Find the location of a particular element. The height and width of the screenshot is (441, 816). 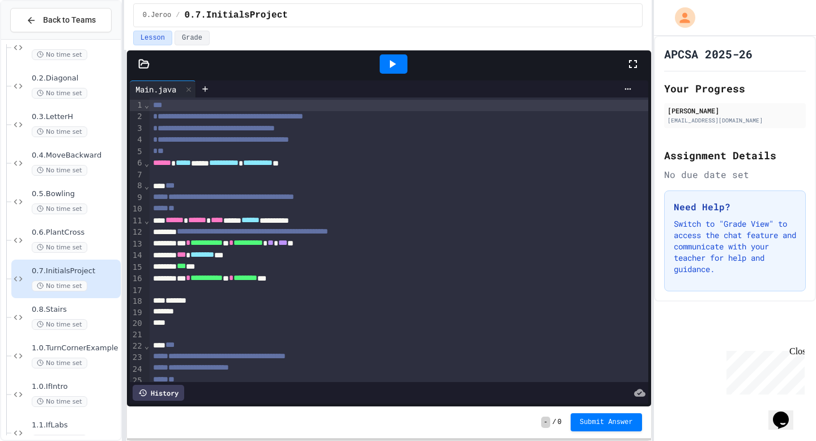

button: Lesson is located at coordinates (152, 38).